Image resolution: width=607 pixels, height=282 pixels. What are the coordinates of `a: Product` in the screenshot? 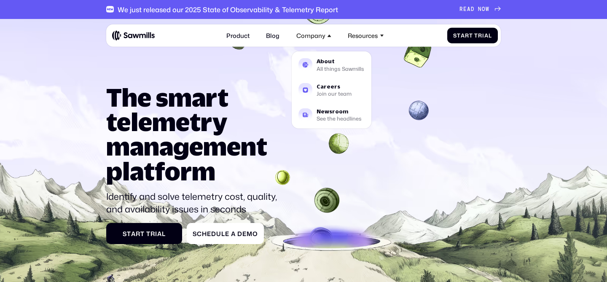 It's located at (238, 35).